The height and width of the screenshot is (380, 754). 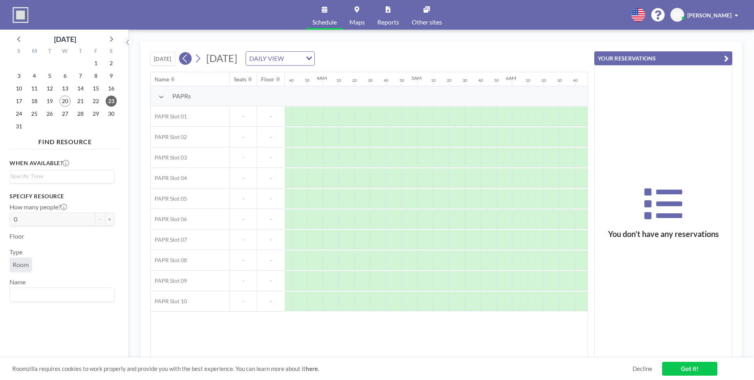 I want to click on span: Reports, so click(x=388, y=22).